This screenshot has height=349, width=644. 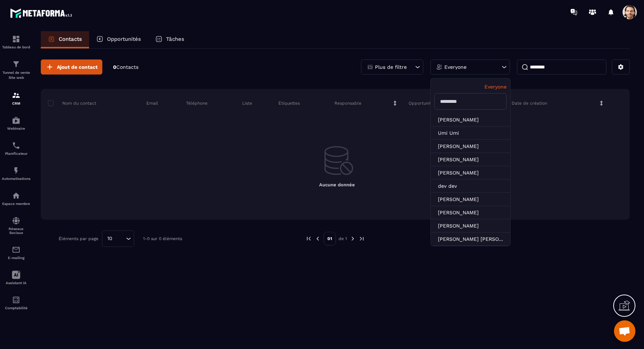 What do you see at coordinates (16, 231) in the screenshot?
I see `p: Réseaux Sociaux` at bounding box center [16, 231].